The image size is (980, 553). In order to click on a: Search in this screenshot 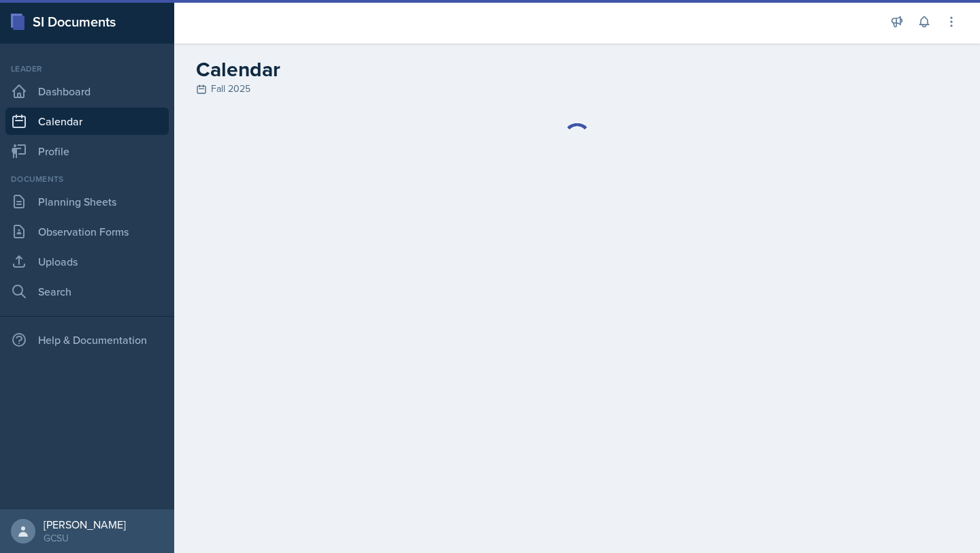, I will do `click(87, 292)`.